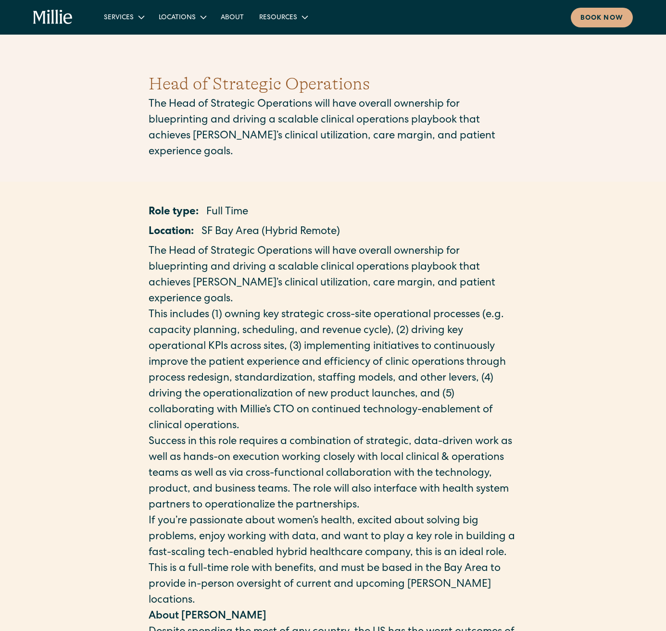  I want to click on p: This is a full-time role with benefits, and must be based in the Bay Area to provide in-person ov..., so click(333, 585).